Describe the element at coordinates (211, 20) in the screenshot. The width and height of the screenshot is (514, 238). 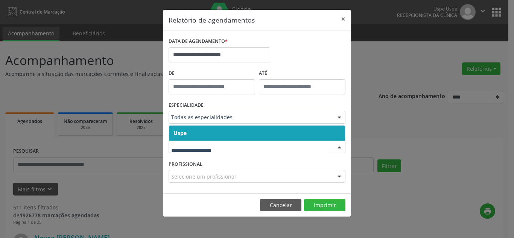
I see `h5: Relatório de agendamentos` at that location.